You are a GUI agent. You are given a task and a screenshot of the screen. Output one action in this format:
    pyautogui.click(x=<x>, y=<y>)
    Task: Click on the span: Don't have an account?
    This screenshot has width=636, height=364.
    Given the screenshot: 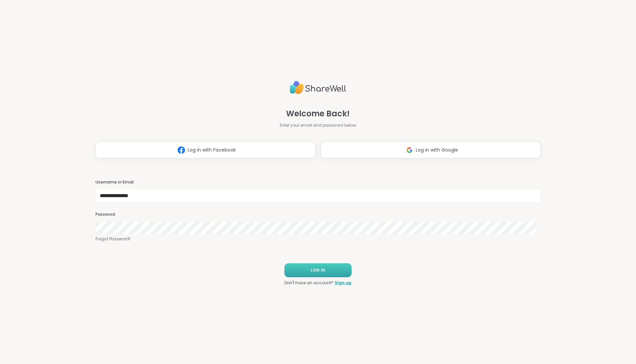 What is the action you would take?
    pyautogui.click(x=308, y=283)
    